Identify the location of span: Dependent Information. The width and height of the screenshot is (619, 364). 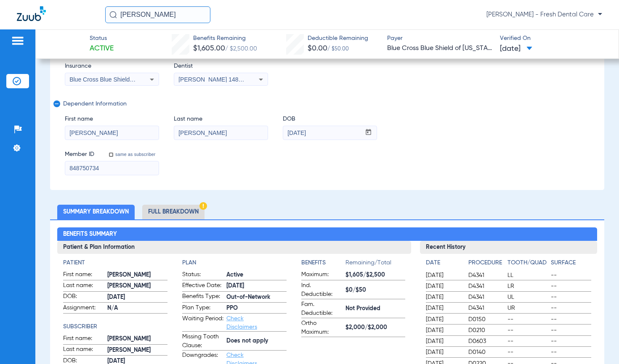
(326, 104).